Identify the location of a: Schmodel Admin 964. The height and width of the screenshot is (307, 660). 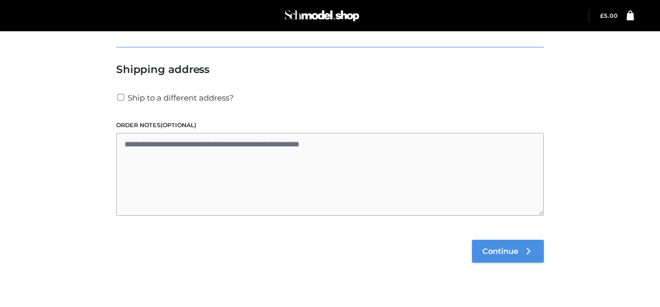
(322, 16).